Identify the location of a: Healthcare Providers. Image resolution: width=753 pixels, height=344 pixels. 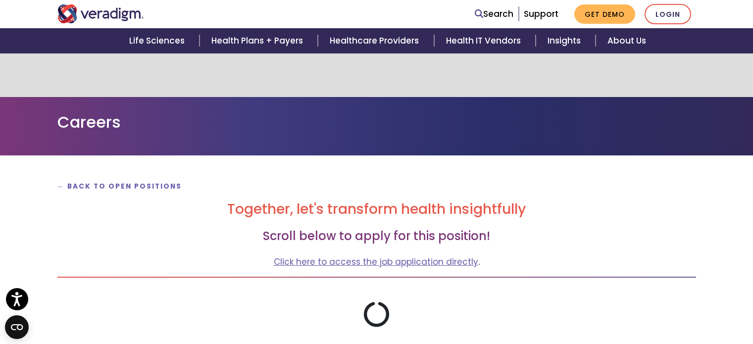
(376, 41).